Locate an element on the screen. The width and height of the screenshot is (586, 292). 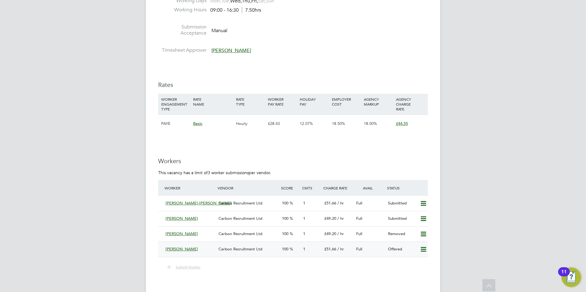
label: Working Hours is located at coordinates (182, 10).